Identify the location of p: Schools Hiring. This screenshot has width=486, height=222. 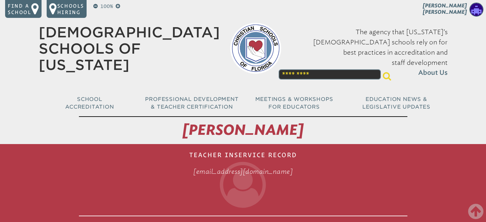
(71, 9).